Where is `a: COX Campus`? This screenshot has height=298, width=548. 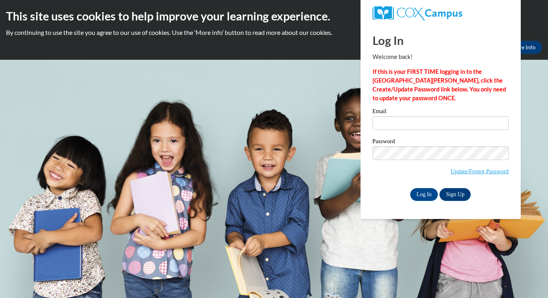 a: COX Campus is located at coordinates (441, 13).